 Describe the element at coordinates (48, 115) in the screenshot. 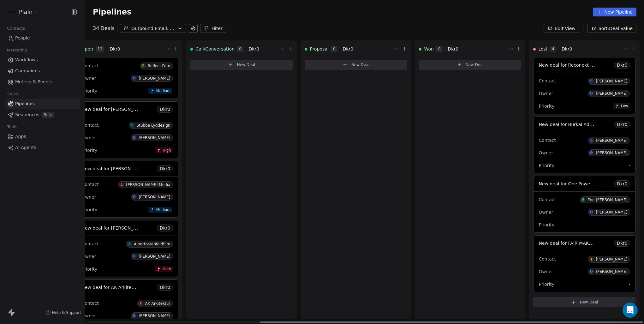

I see `span: Beta` at that location.